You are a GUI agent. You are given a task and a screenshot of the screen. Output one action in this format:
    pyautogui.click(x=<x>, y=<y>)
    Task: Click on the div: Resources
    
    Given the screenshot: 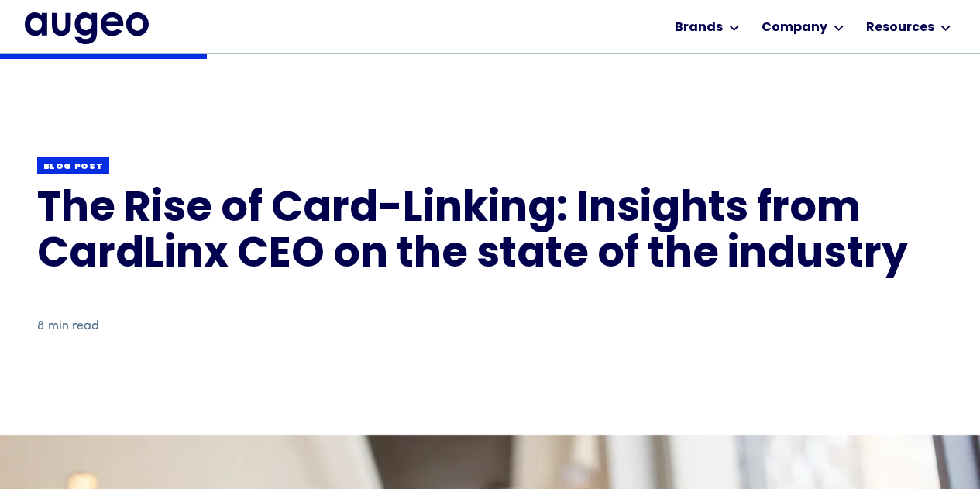 What is the action you would take?
    pyautogui.click(x=900, y=28)
    